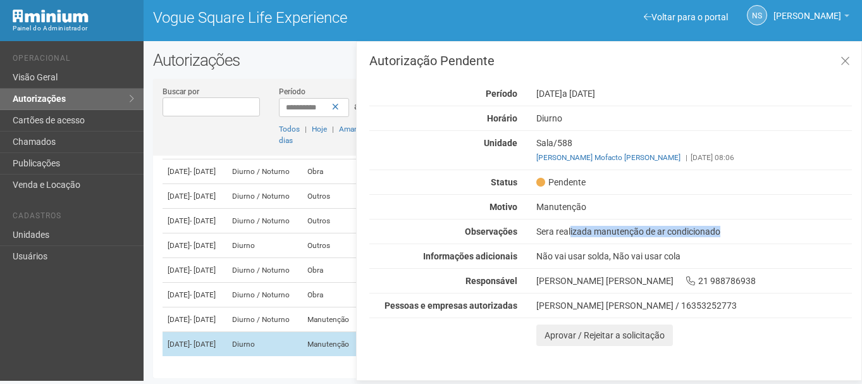 The image size is (862, 384). What do you see at coordinates (73, 217) in the screenshot?
I see `li: Cadastros` at bounding box center [73, 217].